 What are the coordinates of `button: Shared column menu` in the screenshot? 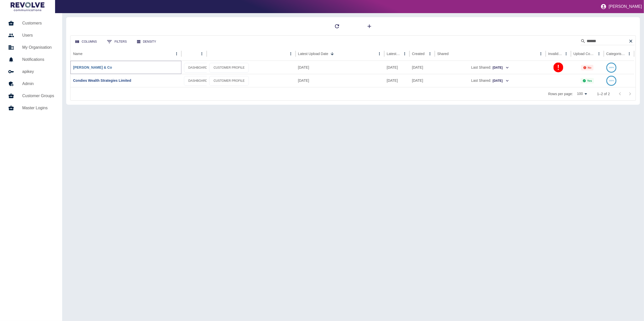 It's located at (541, 54).